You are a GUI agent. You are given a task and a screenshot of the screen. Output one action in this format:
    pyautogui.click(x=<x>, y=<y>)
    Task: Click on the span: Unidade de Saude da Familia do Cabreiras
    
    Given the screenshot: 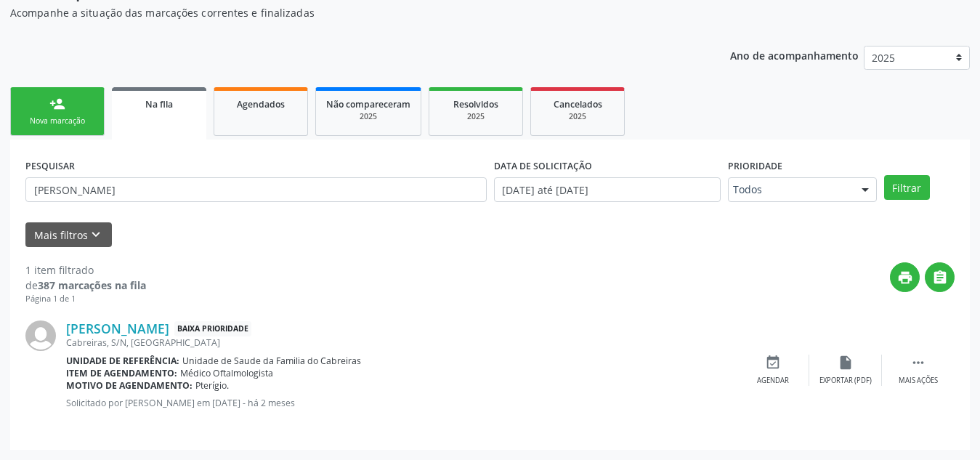 What is the action you would take?
    pyautogui.click(x=272, y=360)
    